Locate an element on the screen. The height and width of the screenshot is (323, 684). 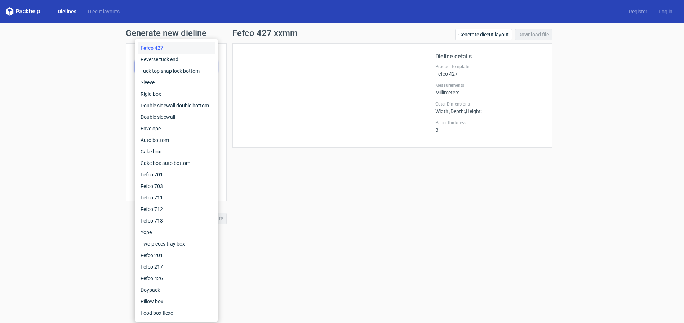
div: Doypack is located at coordinates (176, 290).